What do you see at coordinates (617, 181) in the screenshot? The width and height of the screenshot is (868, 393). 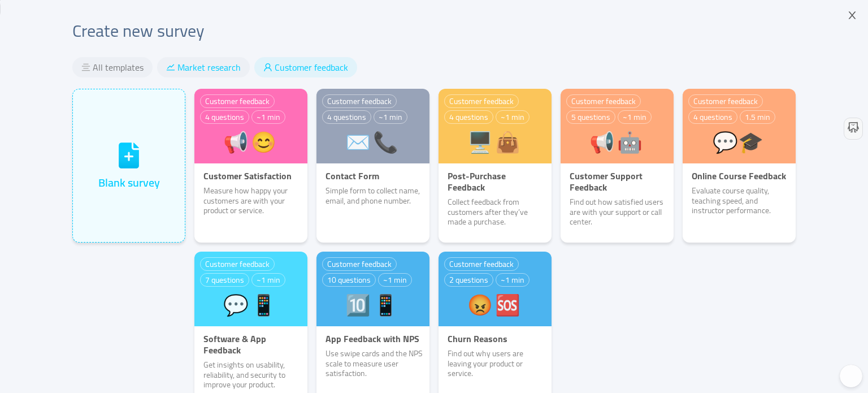 I see `p: Customer Support Feedback` at bounding box center [617, 181].